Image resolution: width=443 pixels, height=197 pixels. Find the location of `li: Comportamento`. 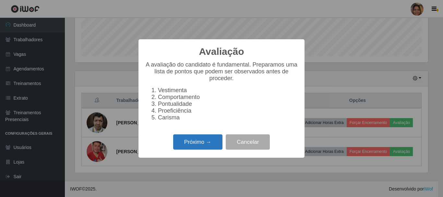

li: Comportamento is located at coordinates (228, 97).